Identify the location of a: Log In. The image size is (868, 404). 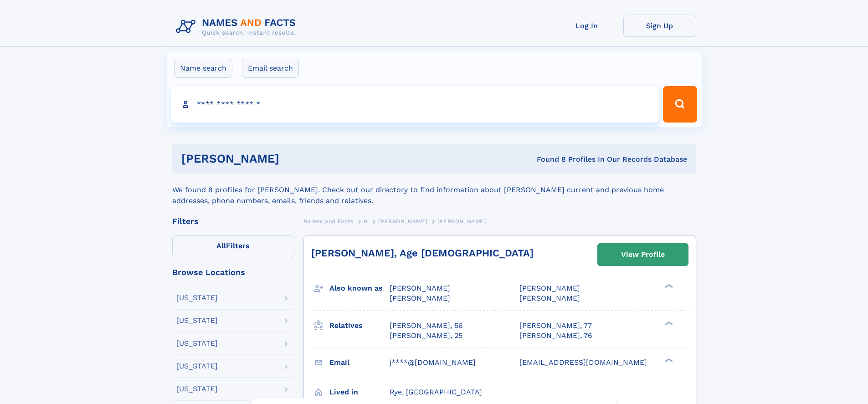
(587, 25).